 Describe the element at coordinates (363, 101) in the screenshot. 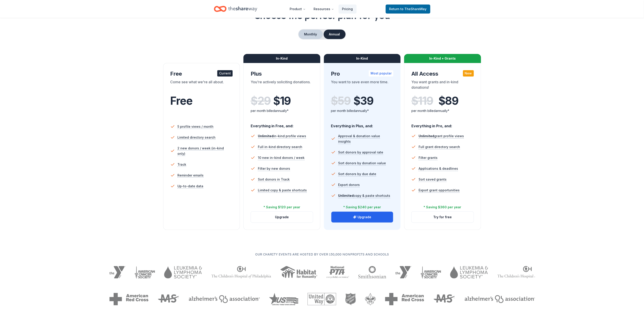

I see `span: $ 39` at that location.